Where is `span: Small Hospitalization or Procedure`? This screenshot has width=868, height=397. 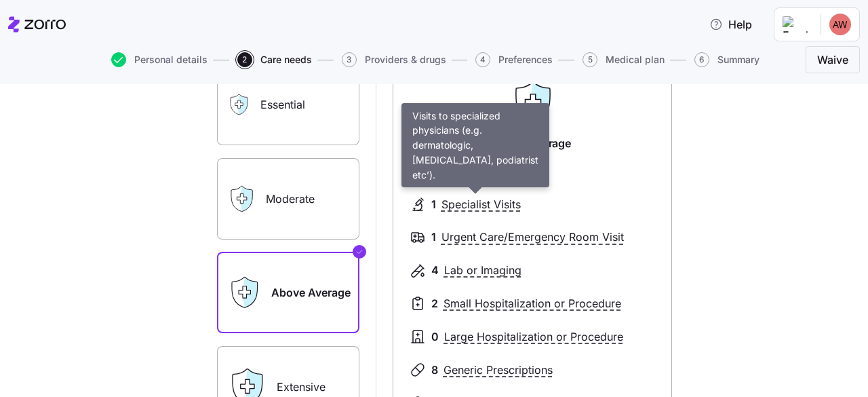 span: Small Hospitalization or Procedure is located at coordinates (533, 303).